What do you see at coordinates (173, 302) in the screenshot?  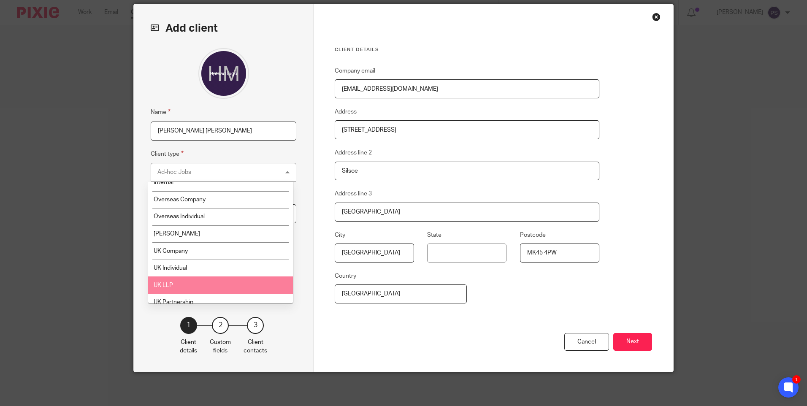 I see `span: UK Partnership` at bounding box center [173, 302].